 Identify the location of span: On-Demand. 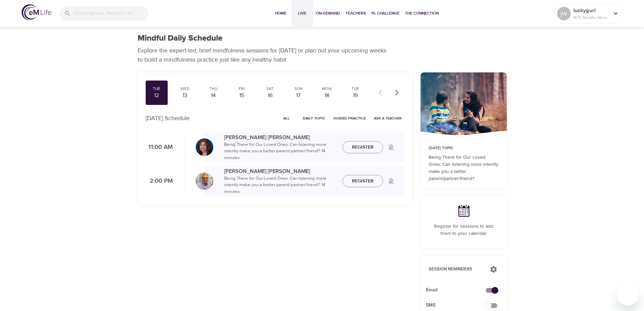
(328, 13).